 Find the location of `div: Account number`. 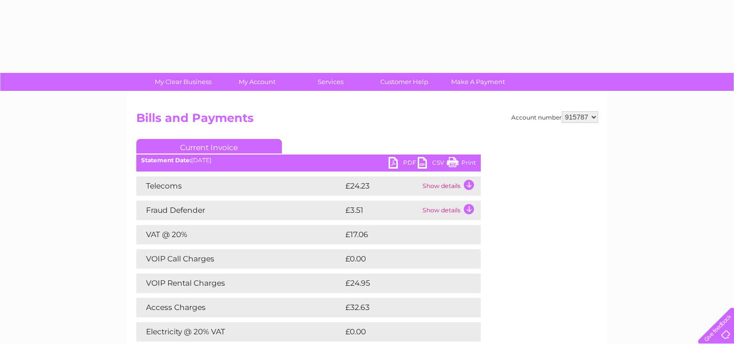

div: Account number is located at coordinates (555, 117).